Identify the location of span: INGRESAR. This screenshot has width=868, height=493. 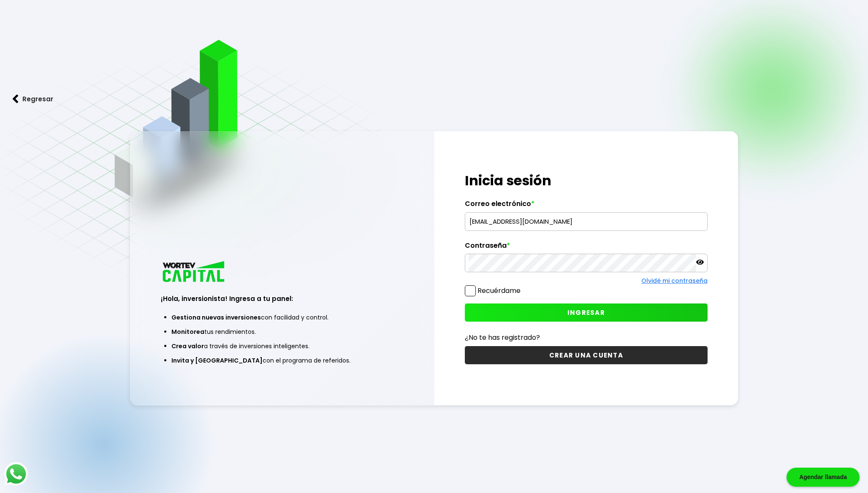
(585, 312).